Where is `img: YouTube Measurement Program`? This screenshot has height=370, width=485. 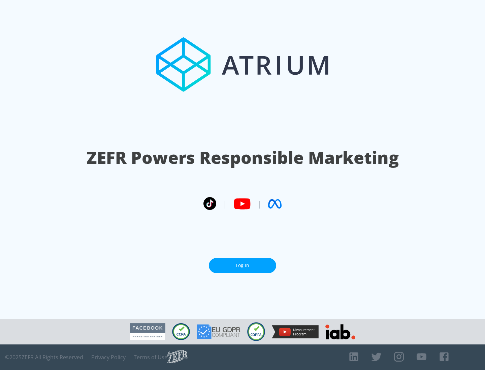 img: YouTube Measurement Program is located at coordinates (295, 332).